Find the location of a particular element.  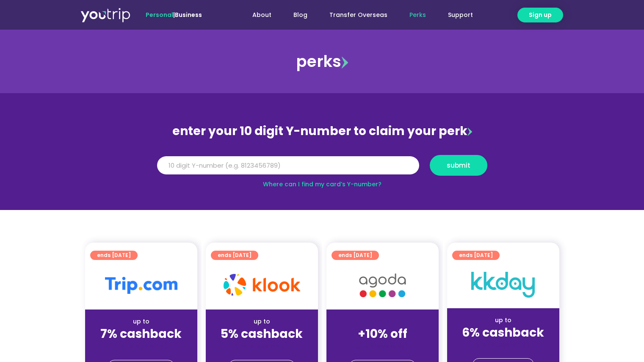

a: Business is located at coordinates (188, 15).